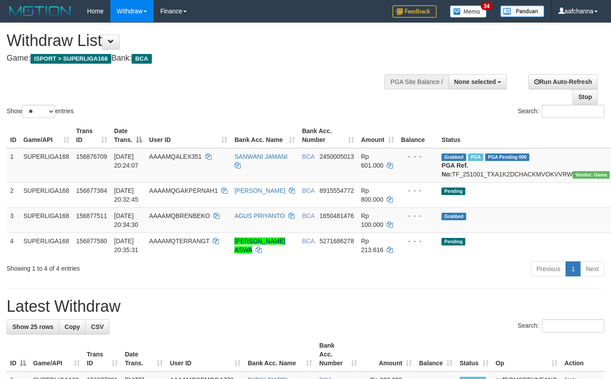 This screenshot has width=611, height=379. What do you see at coordinates (306, 306) in the screenshot?
I see `h1: Latest Withdraw` at bounding box center [306, 306].